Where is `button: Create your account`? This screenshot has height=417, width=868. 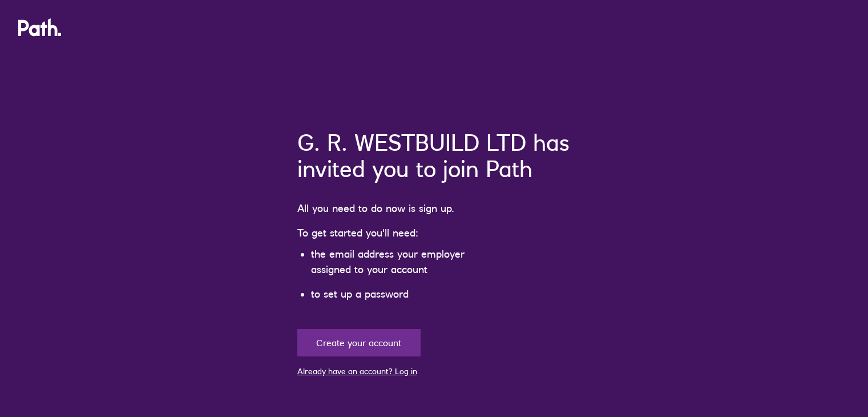
button: Create your account is located at coordinates (359, 343).